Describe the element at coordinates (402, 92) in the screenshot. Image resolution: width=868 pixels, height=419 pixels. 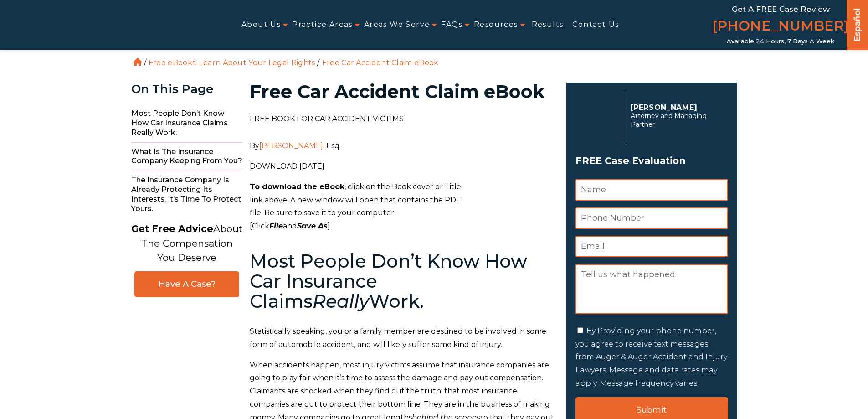
I see `h1: Free Car Accident Claim eBook` at that location.